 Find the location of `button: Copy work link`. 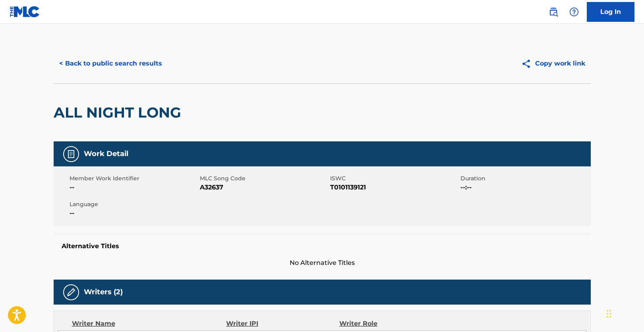

button: Copy work link is located at coordinates (553, 64).